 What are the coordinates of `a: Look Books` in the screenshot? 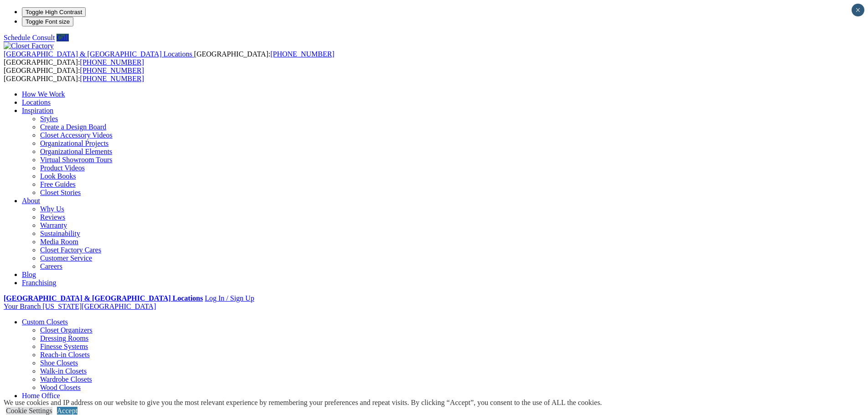 It's located at (58, 176).